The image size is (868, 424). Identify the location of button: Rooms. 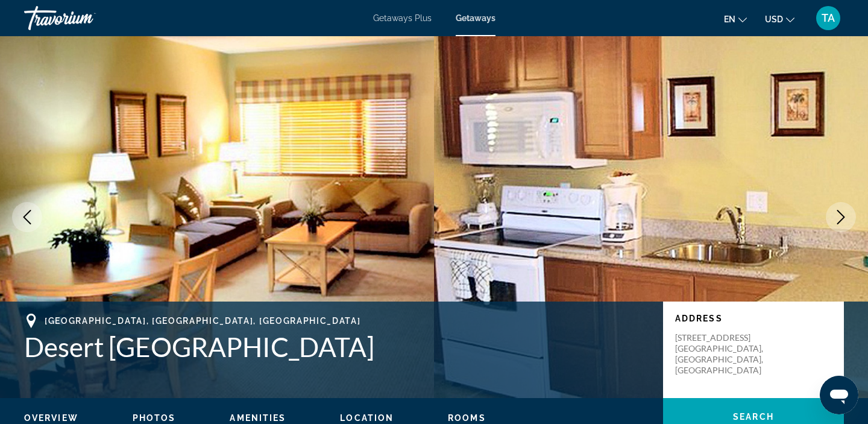
(466, 417).